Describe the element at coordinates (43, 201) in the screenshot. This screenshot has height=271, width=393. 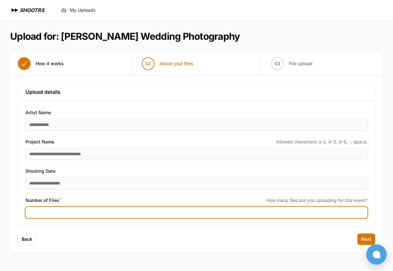
I see `span: Number of Files` at that location.